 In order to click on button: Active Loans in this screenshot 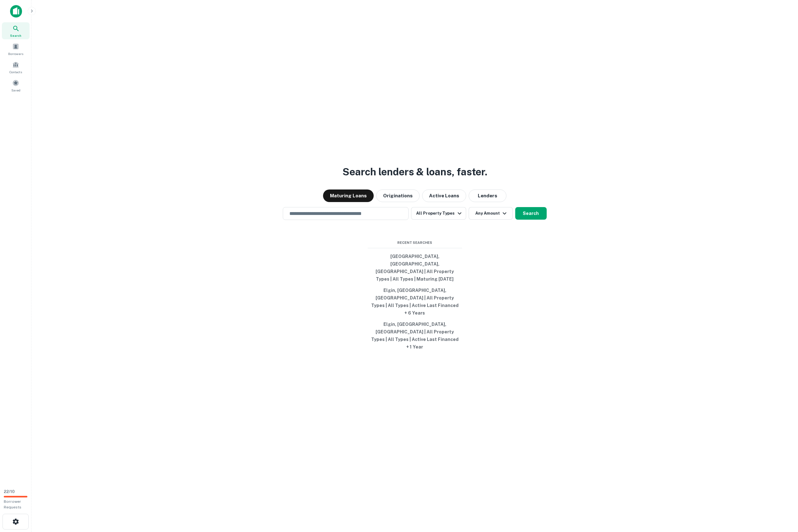, I will do `click(444, 196)`.